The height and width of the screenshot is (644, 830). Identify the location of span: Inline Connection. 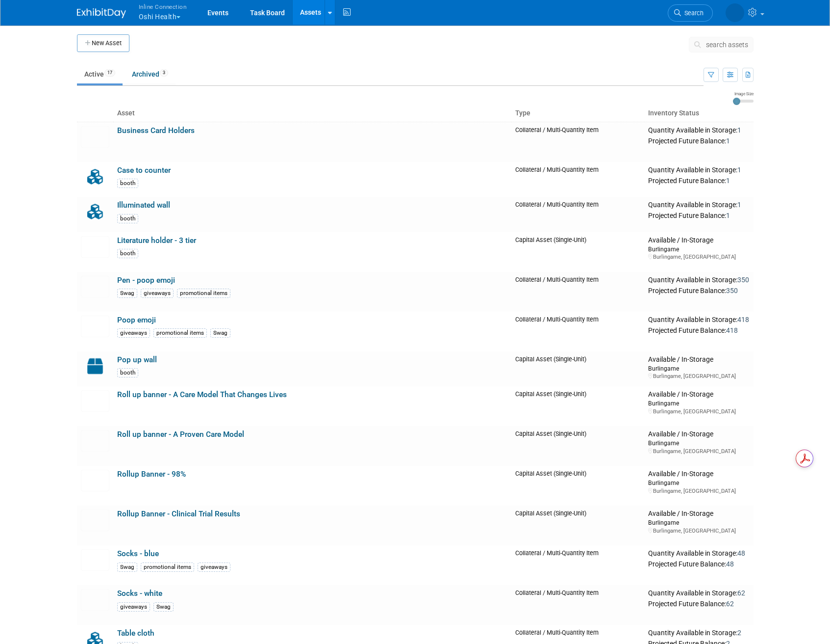
(163, 7).